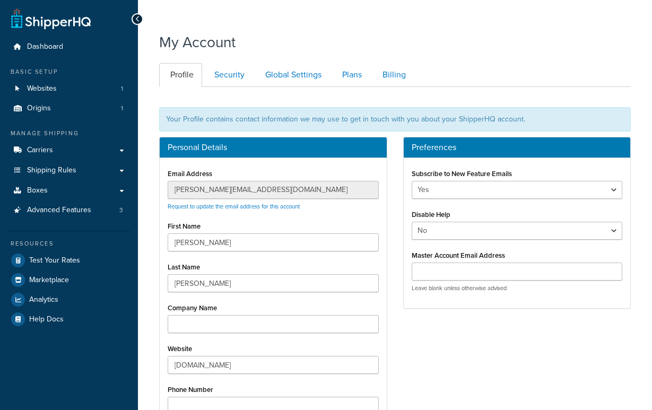  What do you see at coordinates (69, 260) in the screenshot?
I see `a: Test Your Rates` at bounding box center [69, 260].